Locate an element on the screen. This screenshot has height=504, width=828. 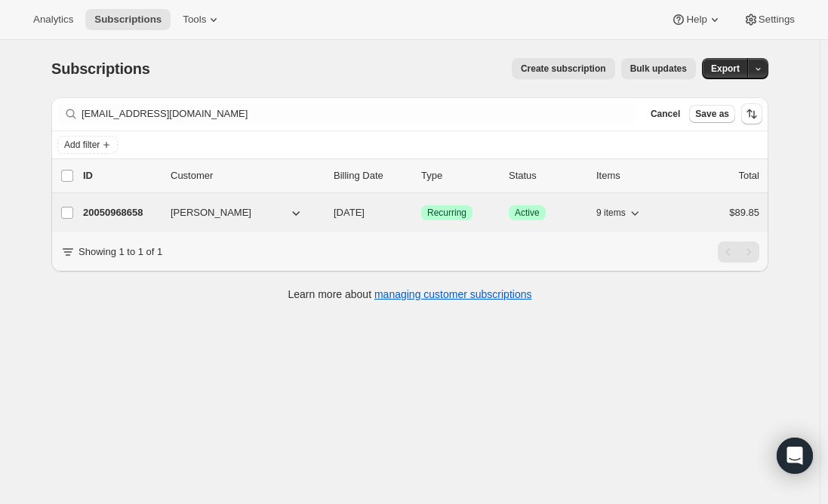
span: Cancel is located at coordinates (665, 114).